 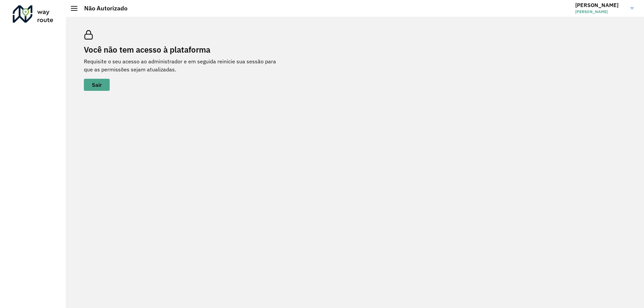 What do you see at coordinates (97, 85) in the screenshot?
I see `button: button` at bounding box center [97, 85].